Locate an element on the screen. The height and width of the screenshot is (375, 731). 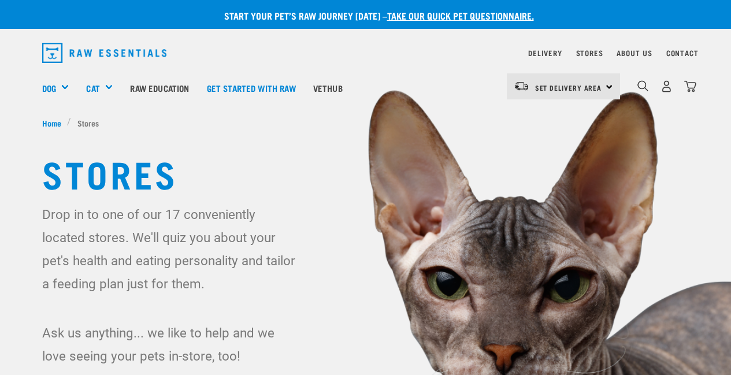
a: Delivery is located at coordinates (545, 53).